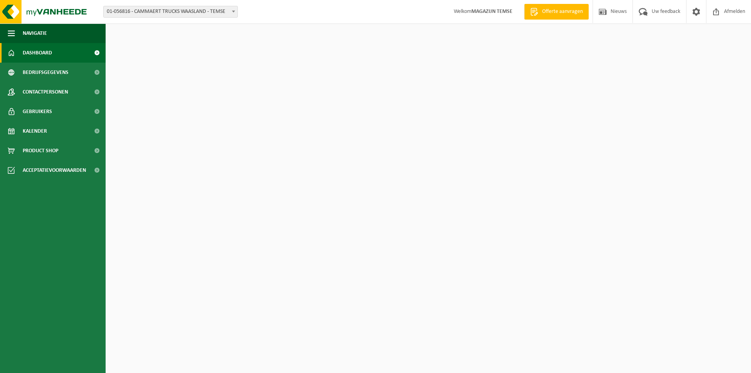  I want to click on span: 01-056816 - CAMMAERT TRUCKS WAASLAND - TEMSE, so click(170, 12).